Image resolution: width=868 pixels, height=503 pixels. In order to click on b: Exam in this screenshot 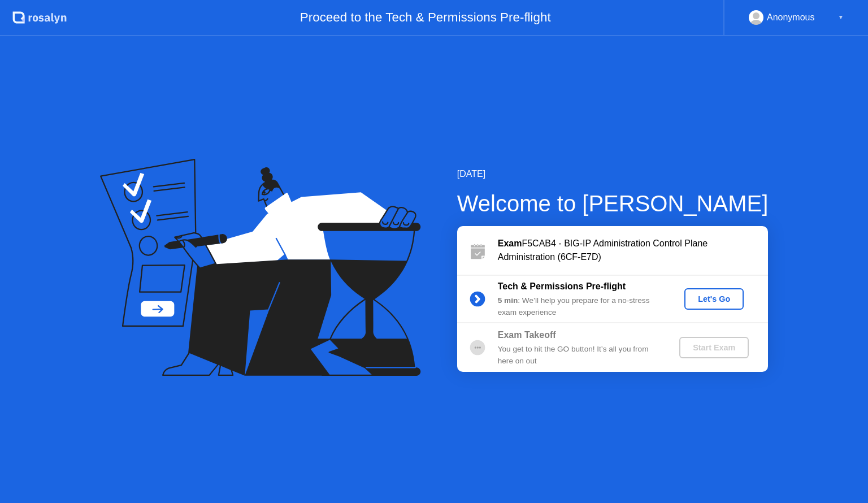, I will do `click(510, 243)`.